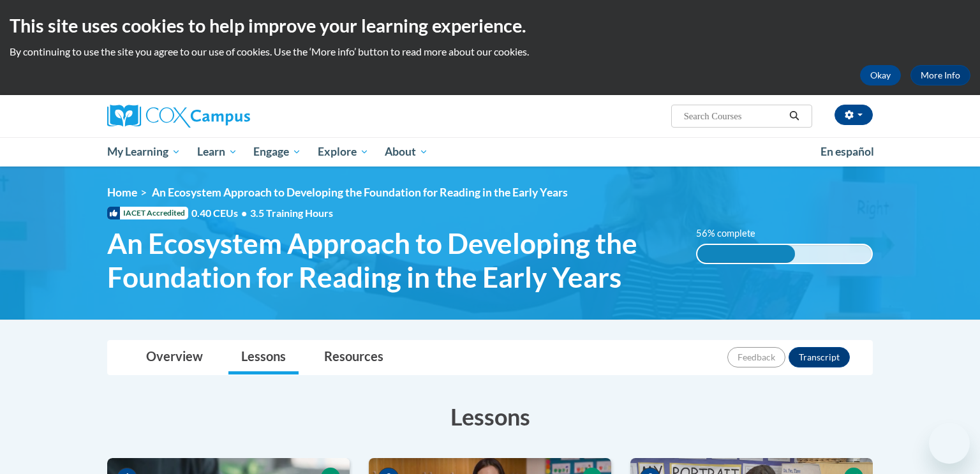  Describe the element at coordinates (490, 417) in the screenshot. I see `h3: Lessons` at that location.